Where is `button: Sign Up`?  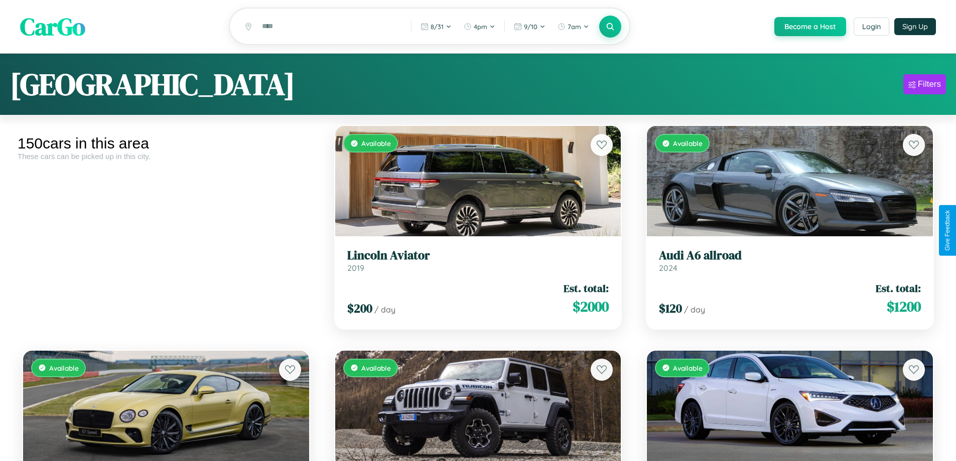
button: Sign Up is located at coordinates (915, 27).